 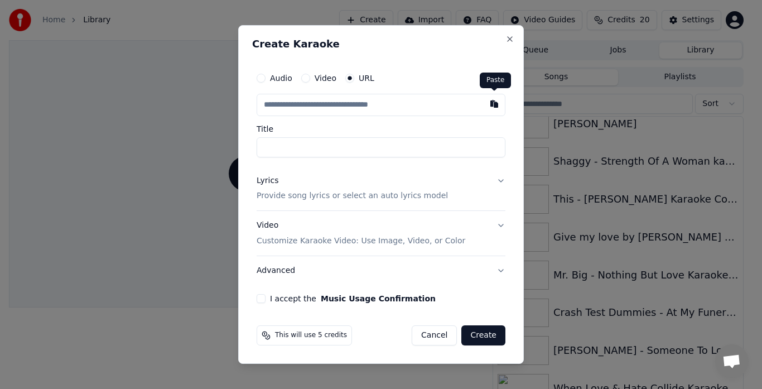 What do you see at coordinates (353, 298) in the screenshot?
I see `label: I accept the` at bounding box center [353, 298].